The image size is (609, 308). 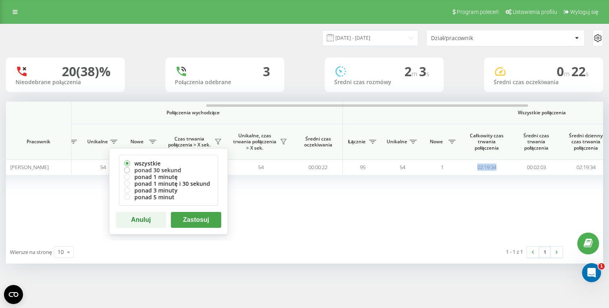 What do you see at coordinates (478, 38) in the screenshot?
I see `div: Dział/pracownik` at bounding box center [478, 38].